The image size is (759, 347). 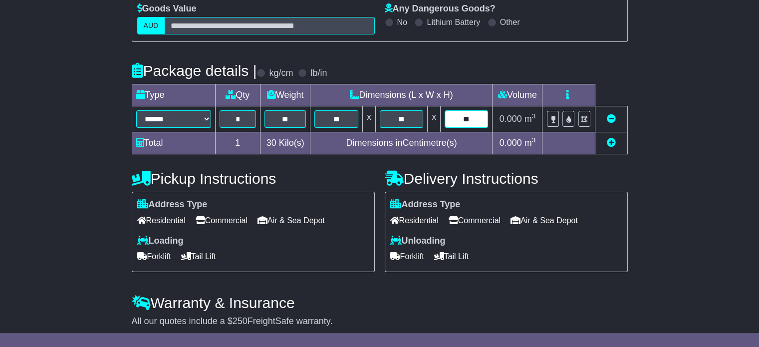 What do you see at coordinates (440, 9) in the screenshot?
I see `label: Any Dangerous Goods?` at bounding box center [440, 9].